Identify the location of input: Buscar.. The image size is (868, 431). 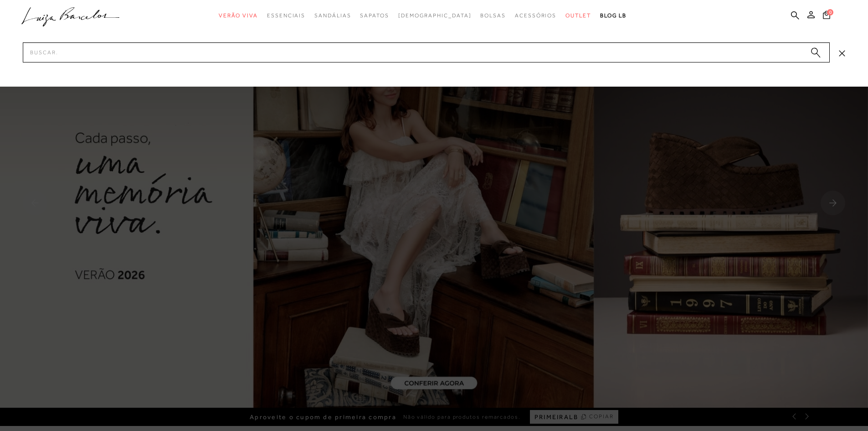
(426, 52).